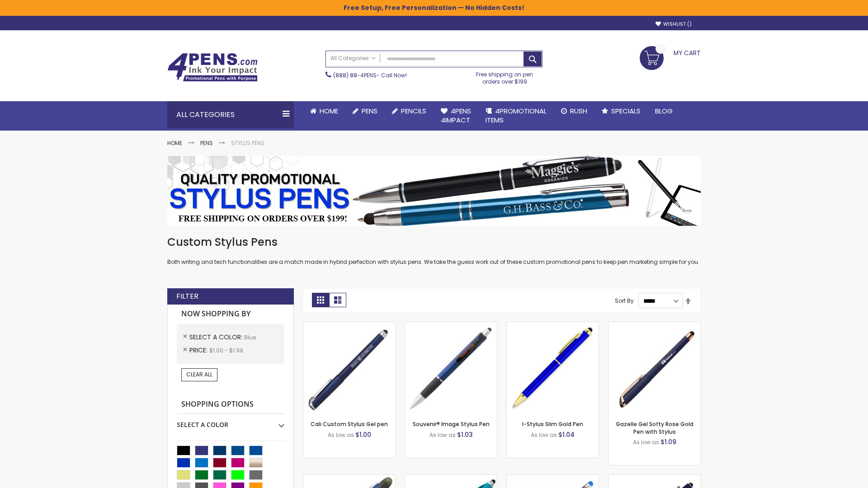 This screenshot has width=868, height=488. What do you see at coordinates (654, 326) in the screenshot?
I see `a: Gazelle Gel Softy Rose Gold Pen with Stylus-Blue` at bounding box center [654, 326].